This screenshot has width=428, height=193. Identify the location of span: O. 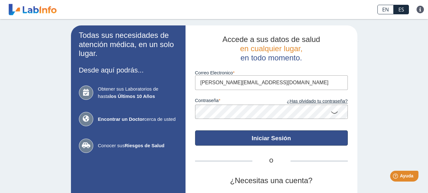
(271, 161).